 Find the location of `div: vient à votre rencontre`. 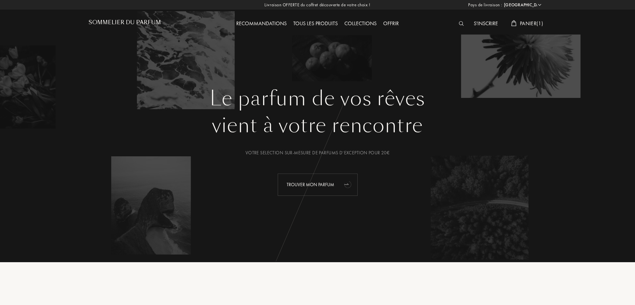

div: vient à votre rencontre is located at coordinates (317, 125).